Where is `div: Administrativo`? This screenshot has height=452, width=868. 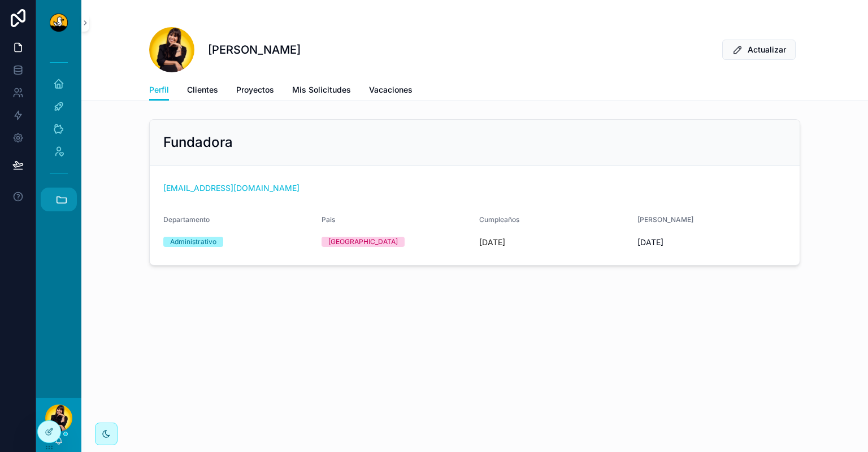
div: Administrativo is located at coordinates (193, 242).